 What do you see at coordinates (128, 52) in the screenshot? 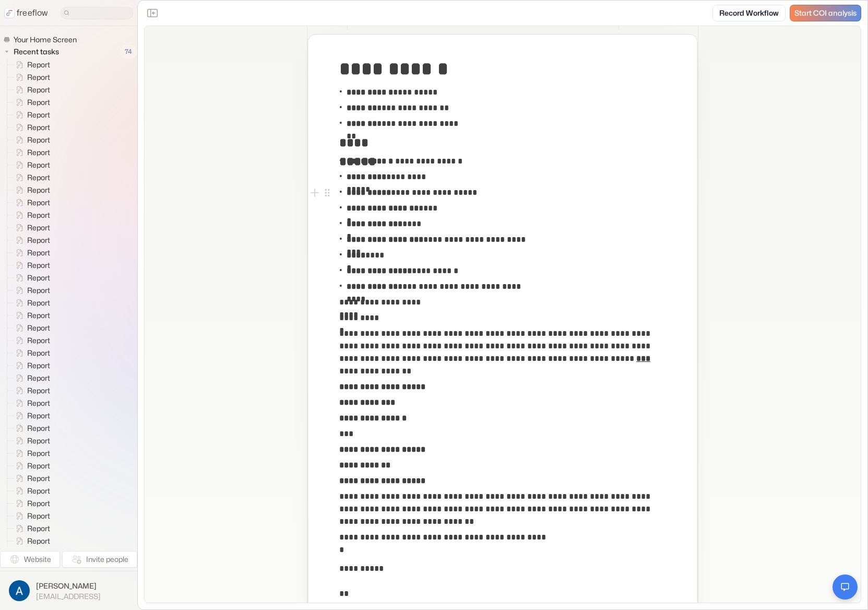
I see `span: 74` at bounding box center [128, 52].